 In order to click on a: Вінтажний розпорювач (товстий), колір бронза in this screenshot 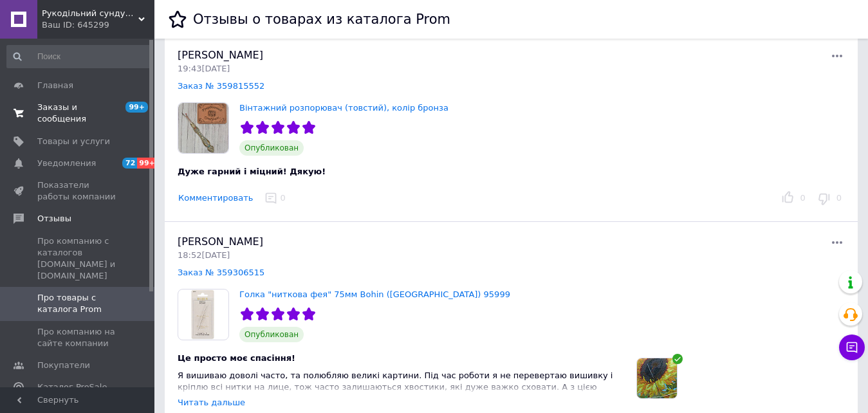, I will do `click(344, 107)`.